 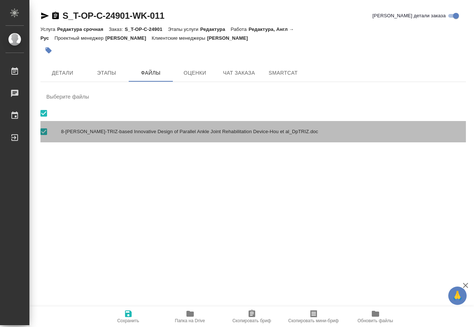 I want to click on span: Файлы, so click(x=151, y=73).